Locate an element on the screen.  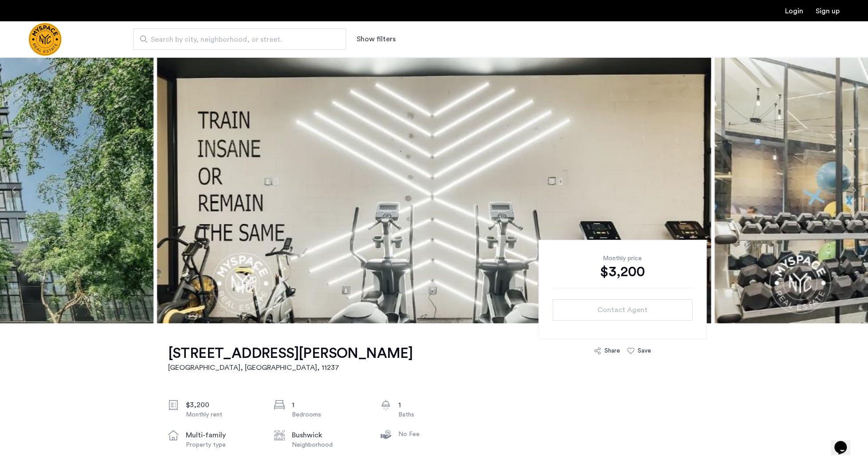
div: Save is located at coordinates (645, 350).